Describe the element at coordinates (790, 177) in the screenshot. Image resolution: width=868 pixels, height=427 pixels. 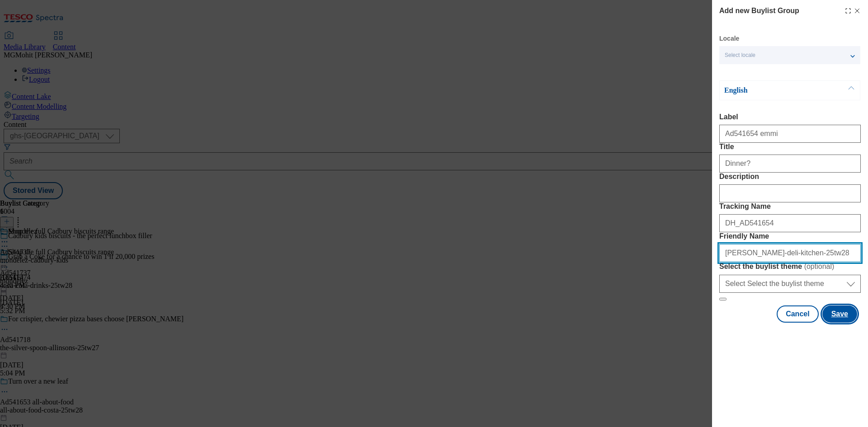
I see `label: Description` at that location.